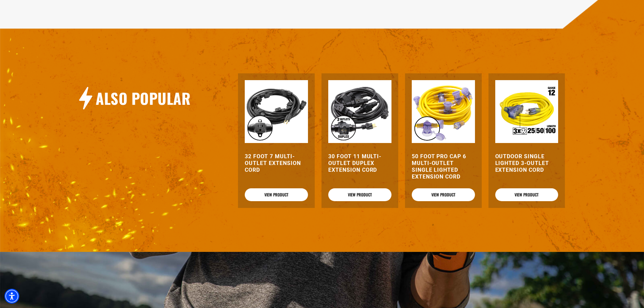  Describe the element at coordinates (360, 163) in the screenshot. I see `h3: 30 Foot 11 Multi-Outlet Duplex Extension Cord` at that location.